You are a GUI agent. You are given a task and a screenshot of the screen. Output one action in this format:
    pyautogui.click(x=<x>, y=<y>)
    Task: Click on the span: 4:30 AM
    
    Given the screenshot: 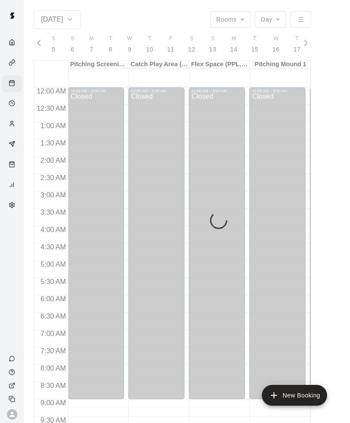 What is the action you would take?
    pyautogui.click(x=53, y=247)
    